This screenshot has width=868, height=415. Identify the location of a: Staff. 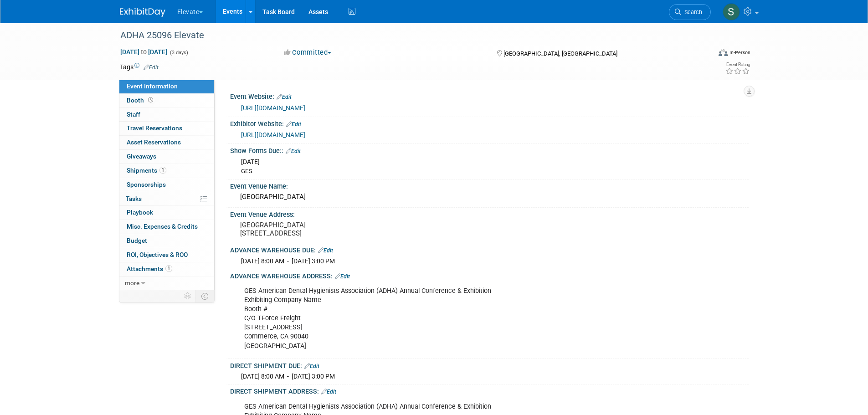
(167, 114).